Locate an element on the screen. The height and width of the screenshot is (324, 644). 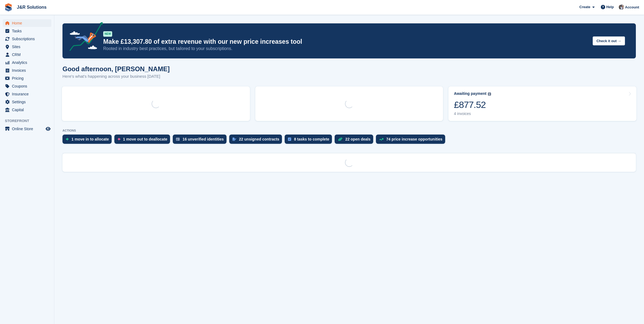
a: 22 open deals is located at coordinates (355, 140).